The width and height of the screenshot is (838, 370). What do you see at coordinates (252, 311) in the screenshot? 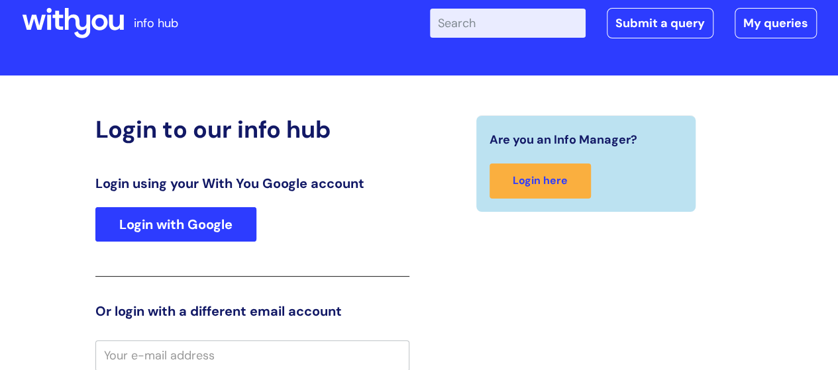
I see `h3: Or login with a different email account` at bounding box center [252, 311].